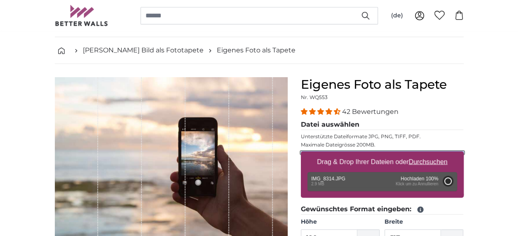  Describe the element at coordinates (382, 124) in the screenshot. I see `legend: Datei auswählen` at that location.